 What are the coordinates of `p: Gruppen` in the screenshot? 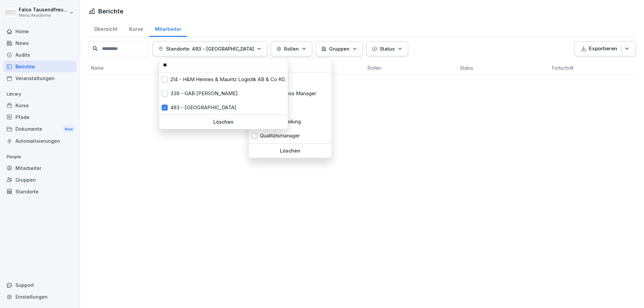 It's located at (339, 49).